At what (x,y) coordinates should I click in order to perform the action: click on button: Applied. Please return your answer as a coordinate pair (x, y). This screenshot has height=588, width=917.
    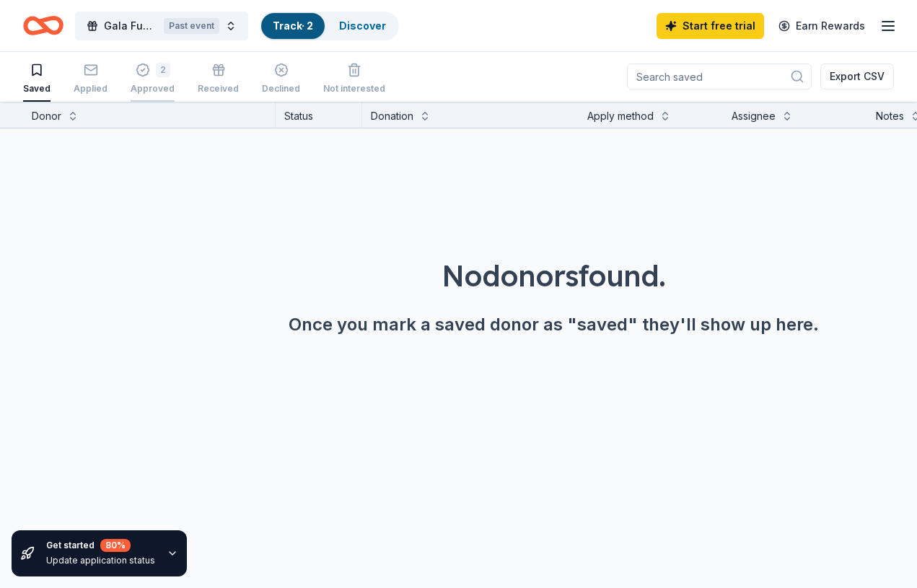
    Looking at the image, I should click on (90, 79).